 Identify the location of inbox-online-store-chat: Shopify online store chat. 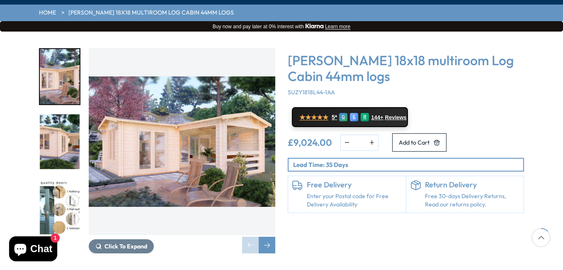
(33, 249).